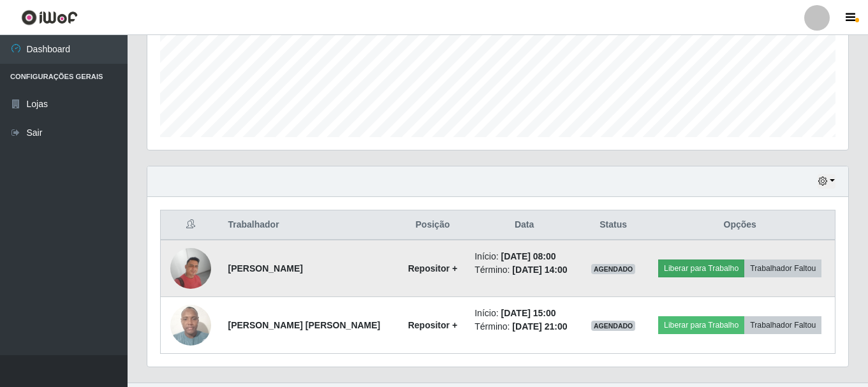  Describe the element at coordinates (49, 17) in the screenshot. I see `img: CoreUI Logo` at that location.